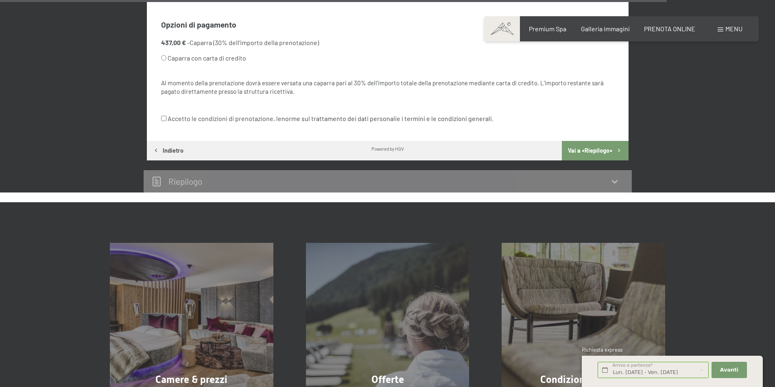  What do you see at coordinates (448, 118) in the screenshot?
I see `a: termini e le condizioni generali` at bounding box center [448, 118].